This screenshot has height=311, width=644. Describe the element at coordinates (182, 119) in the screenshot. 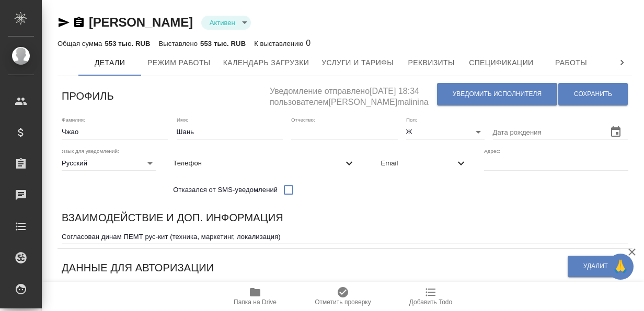

I see `label: Имя:` at that location.